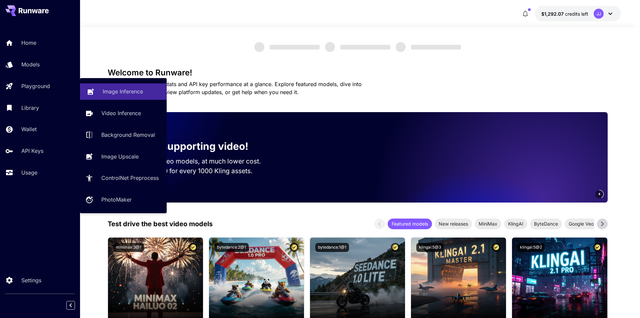  Describe the element at coordinates (546, 223) in the screenshot. I see `span: ByteDance` at that location.